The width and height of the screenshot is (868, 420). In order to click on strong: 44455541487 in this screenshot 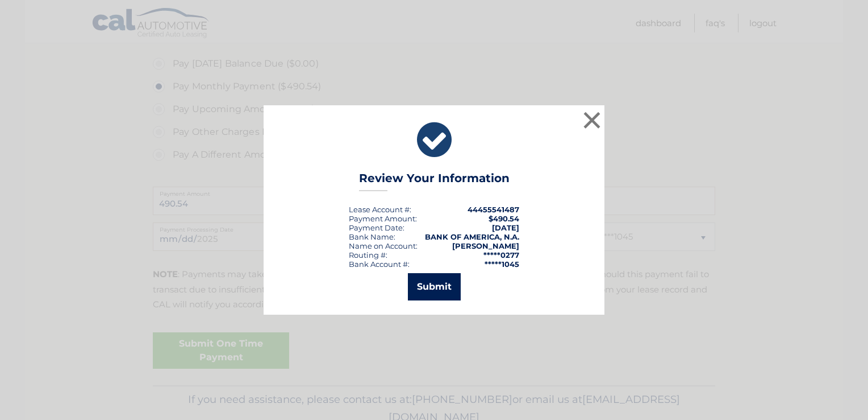, I will do `click(493, 210)`.